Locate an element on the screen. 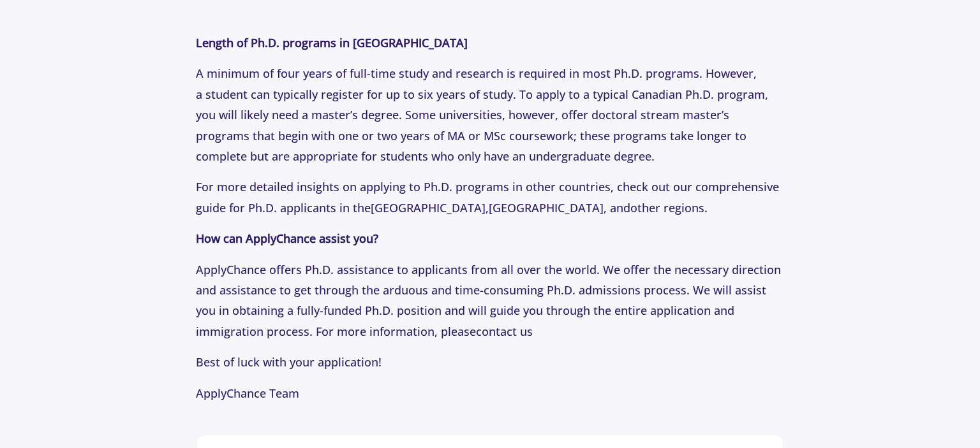 The height and width of the screenshot is (448, 980). p: A minimum of four years of full-time study and research is required in most Ph.D. programs. Howev... is located at coordinates (490, 114).